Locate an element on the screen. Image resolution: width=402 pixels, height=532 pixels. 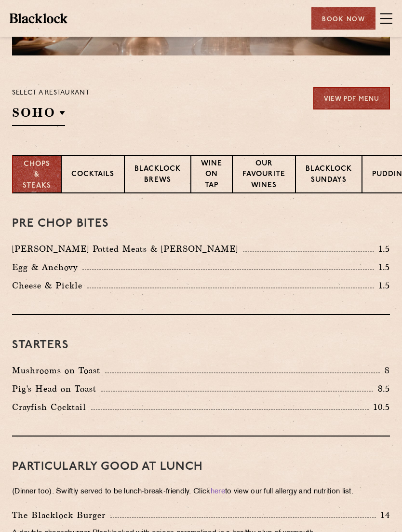
p: Pig's Head on Toast is located at coordinates (56, 389).